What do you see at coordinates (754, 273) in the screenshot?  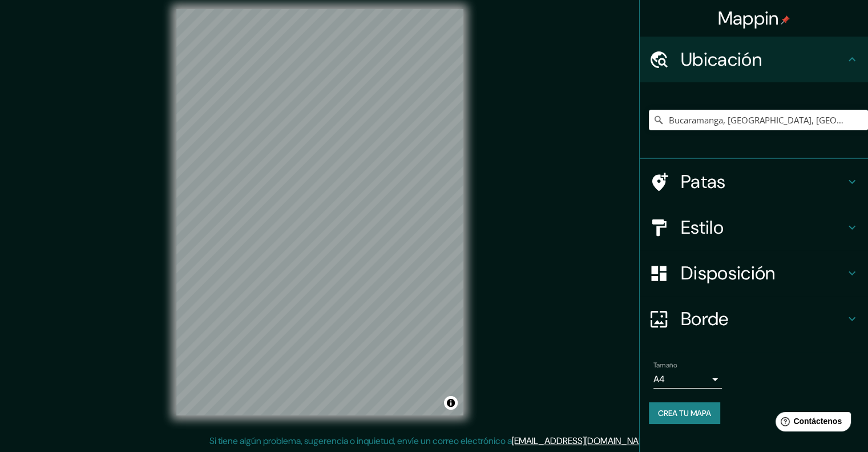 I see `div: Disposición` at bounding box center [754, 273].